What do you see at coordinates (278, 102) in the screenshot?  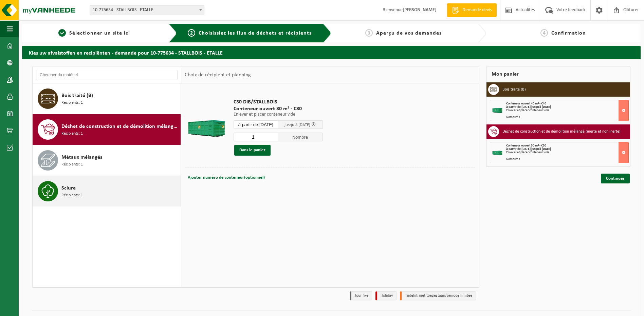 I see `span: C30 DIB/STALLBOIS` at bounding box center [278, 102].